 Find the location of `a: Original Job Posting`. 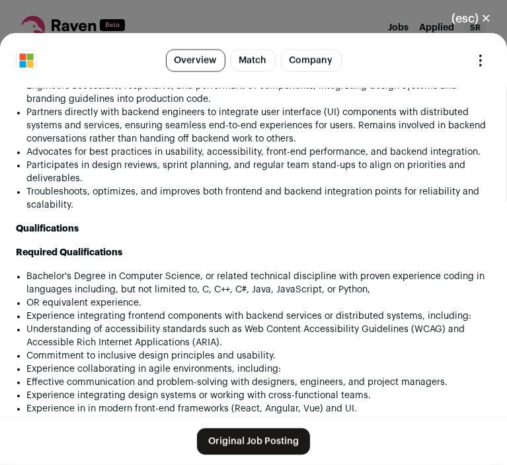

a: Original Job Posting is located at coordinates (253, 441).